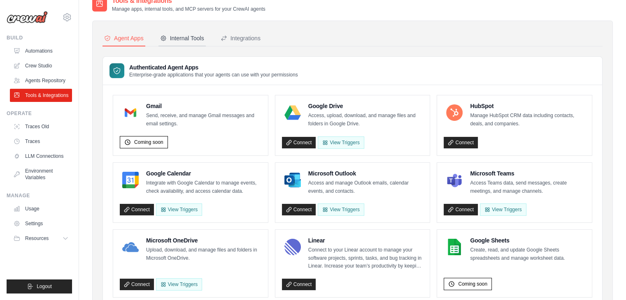 The image size is (626, 300). Describe the element at coordinates (240, 39) in the screenshot. I see `button: Integrations` at that location.